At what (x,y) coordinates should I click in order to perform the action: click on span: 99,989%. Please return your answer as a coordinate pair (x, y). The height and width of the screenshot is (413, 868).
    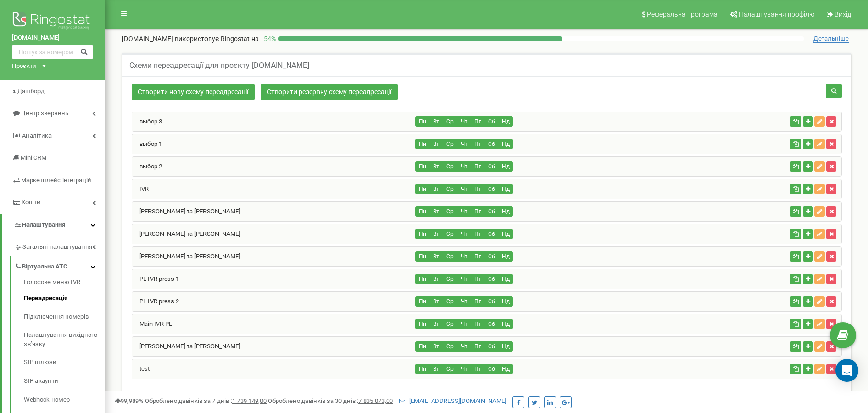
    Looking at the image, I should click on (129, 400).